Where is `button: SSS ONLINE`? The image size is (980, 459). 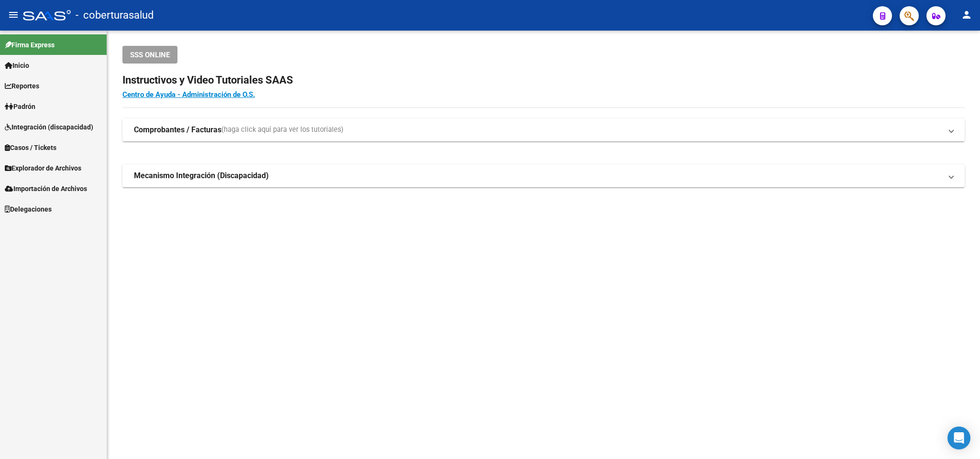 button: SSS ONLINE is located at coordinates (150, 55).